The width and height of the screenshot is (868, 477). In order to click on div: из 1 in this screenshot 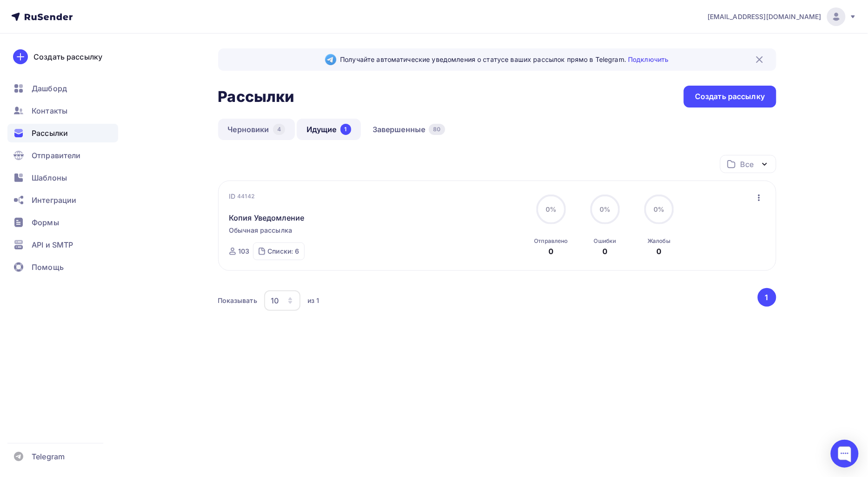, I will do `click(314, 301)`.